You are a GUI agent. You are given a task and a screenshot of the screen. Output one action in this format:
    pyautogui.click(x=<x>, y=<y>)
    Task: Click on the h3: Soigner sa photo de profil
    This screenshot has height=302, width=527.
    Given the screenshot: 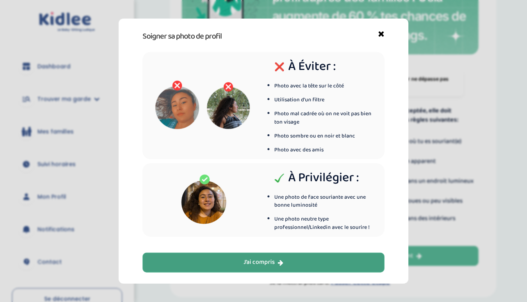 What is the action you would take?
    pyautogui.click(x=182, y=36)
    